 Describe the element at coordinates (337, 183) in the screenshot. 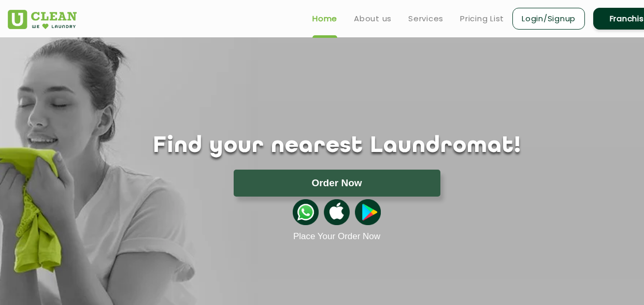

I see `button: Order Now` at that location.